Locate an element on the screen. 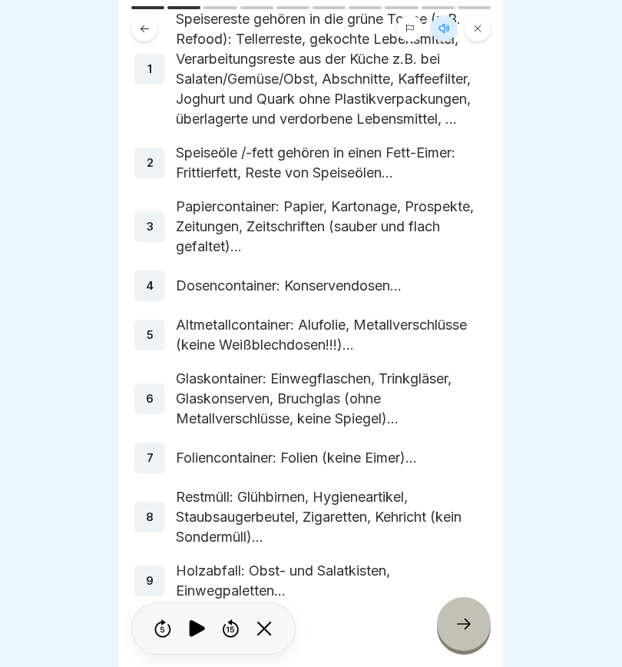 This screenshot has height=667, width=622. p: Speiseöle /-fett gehören in einen Fett-Eimer: Frittierfett, Reste von Speiseölen... is located at coordinates (332, 163).